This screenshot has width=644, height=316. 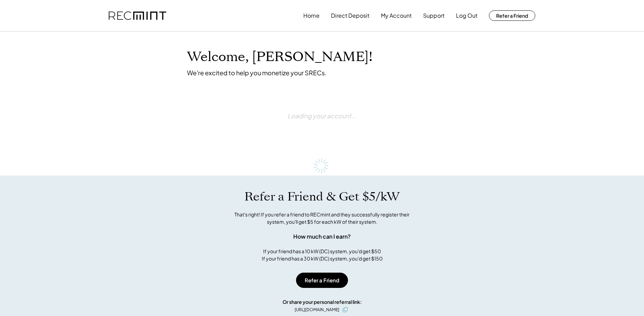 What do you see at coordinates (345, 310) in the screenshot?
I see `button: click to copy` at bounding box center [345, 310].